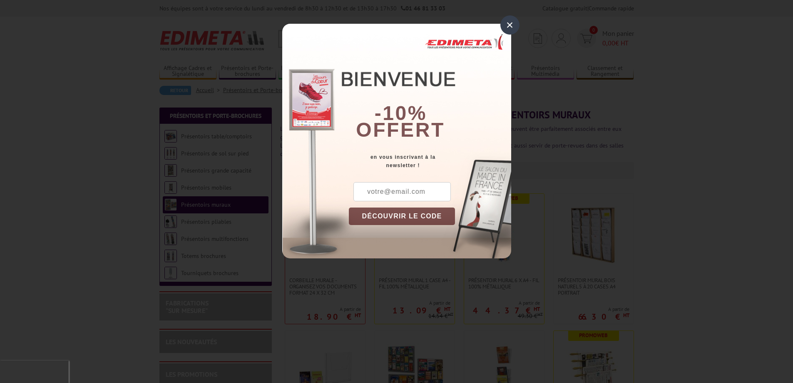 Image resolution: width=793 pixels, height=383 pixels. I want to click on b: -10%, so click(401, 113).